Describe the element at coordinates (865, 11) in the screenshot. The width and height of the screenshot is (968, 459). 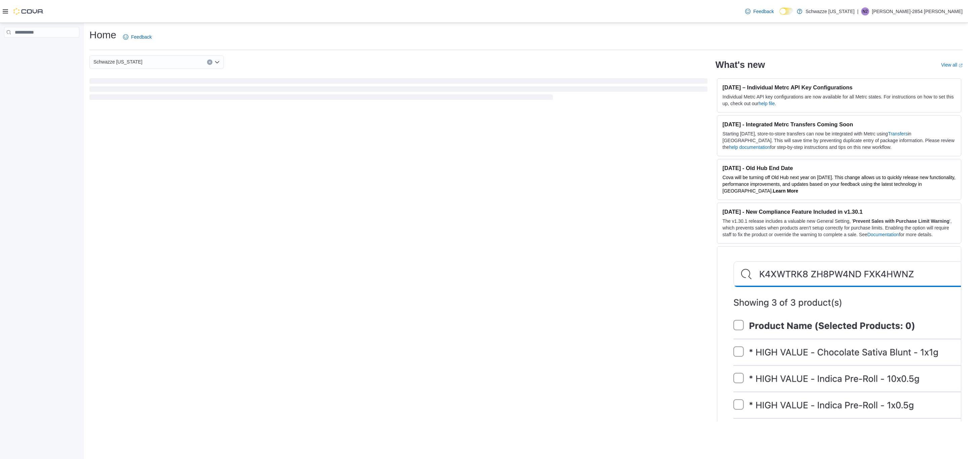
I see `div: Norberto-2854 Hernandez` at that location.